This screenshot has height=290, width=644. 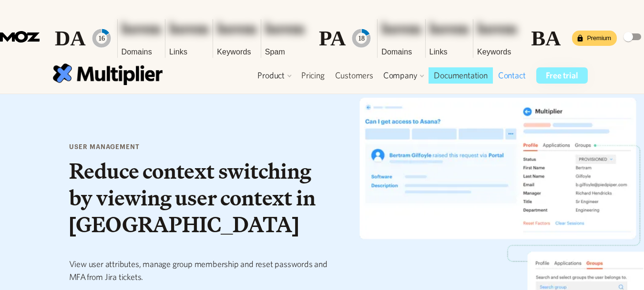 What do you see at coordinates (202, 270) in the screenshot?
I see `p: View user attributes, manage group membership and reset passwords and MFA from Jira tickets.` at bounding box center [202, 270].